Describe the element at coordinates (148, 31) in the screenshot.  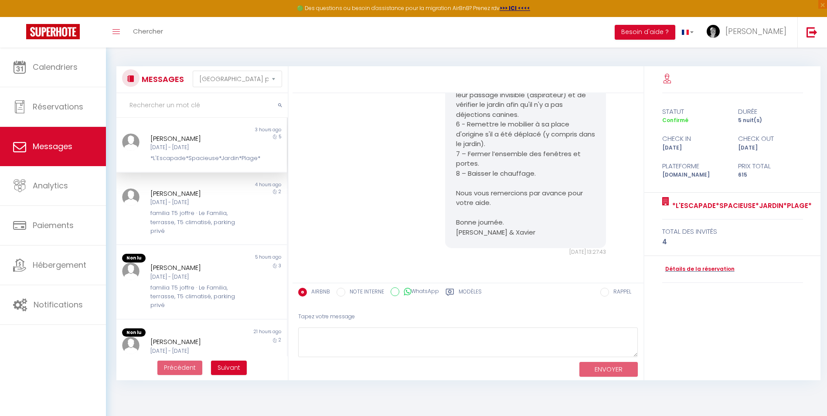
I see `span: Chercher` at that location.